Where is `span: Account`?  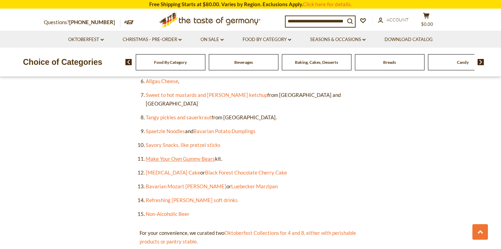
span: Account is located at coordinates (398, 20).